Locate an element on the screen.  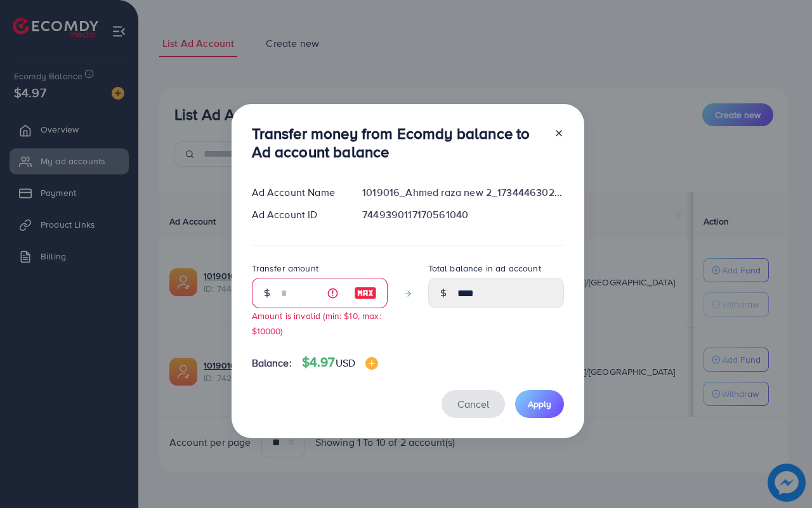
label: Transfer amount is located at coordinates (285, 268).